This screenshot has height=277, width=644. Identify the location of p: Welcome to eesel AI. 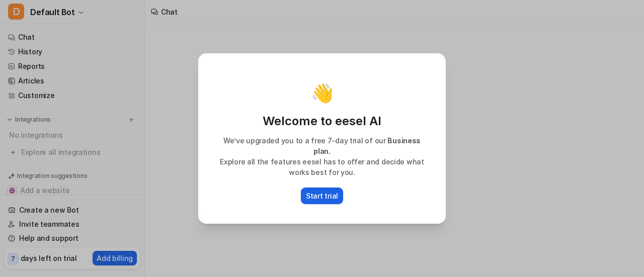
(322, 122).